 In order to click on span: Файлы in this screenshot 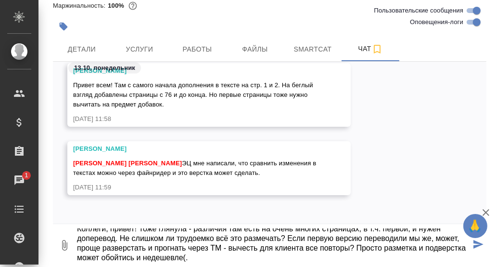, I will do `click(255, 49)`.